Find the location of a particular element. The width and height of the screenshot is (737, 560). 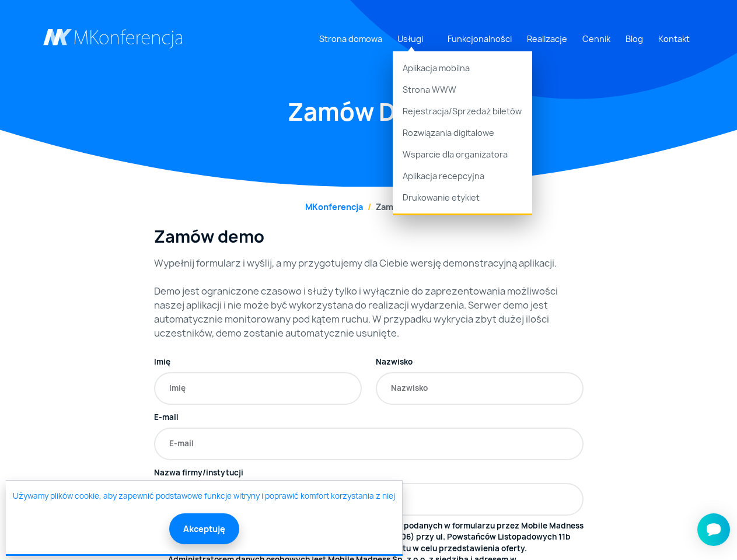

a: Drukowanie etykiet is located at coordinates (462, 200).